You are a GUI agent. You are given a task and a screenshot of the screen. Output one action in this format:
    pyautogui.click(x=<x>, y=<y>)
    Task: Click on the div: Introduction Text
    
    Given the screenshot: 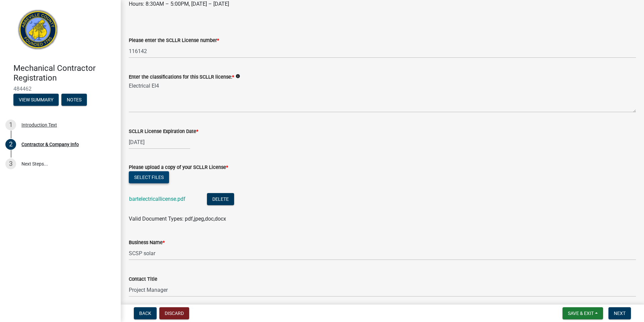 What is the action you would take?
    pyautogui.click(x=39, y=125)
    